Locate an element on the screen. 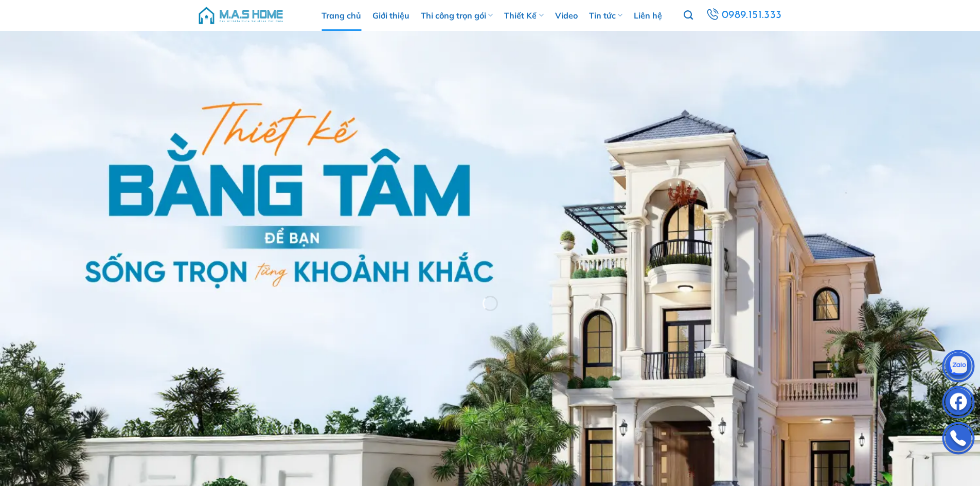  a: Tìm kiếm is located at coordinates (688, 15).